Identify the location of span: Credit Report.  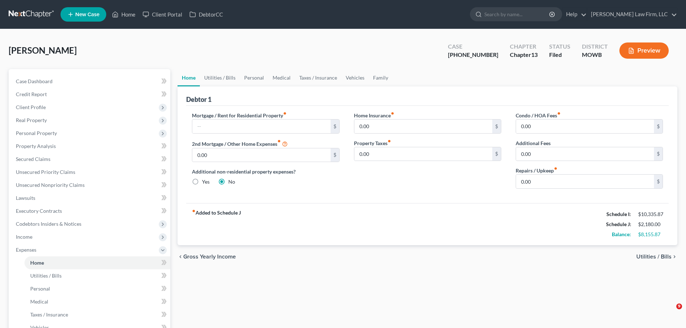
(31, 94).